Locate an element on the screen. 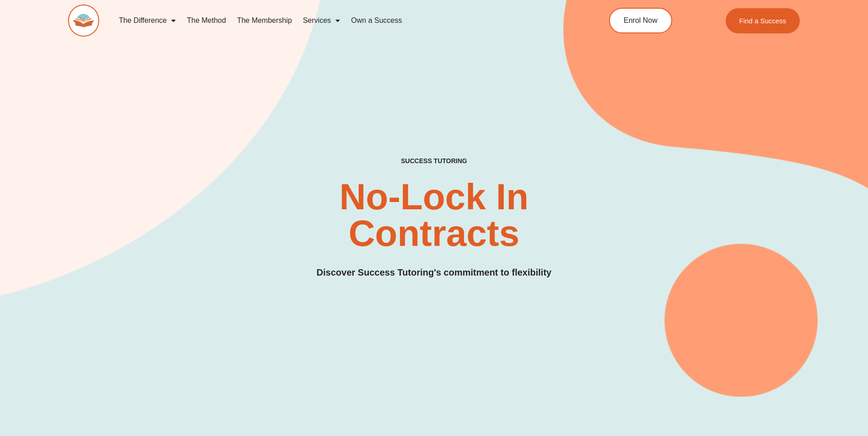 This screenshot has height=436, width=868. a: The Membership is located at coordinates (264, 20).